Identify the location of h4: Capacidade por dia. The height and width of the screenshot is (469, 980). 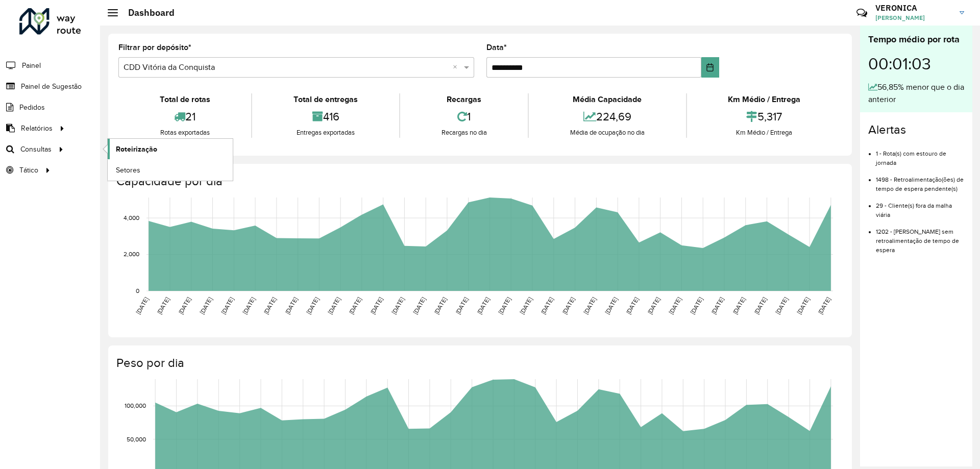
(479, 181).